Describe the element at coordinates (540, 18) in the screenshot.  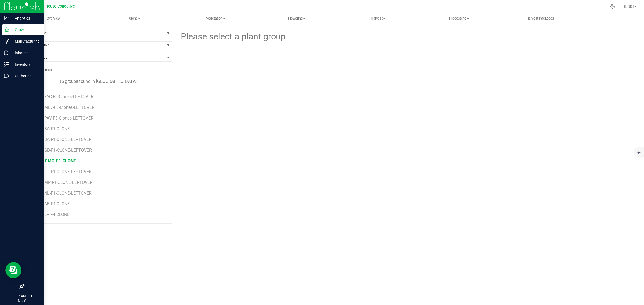
I see `a: Harvest Packages` at that location.